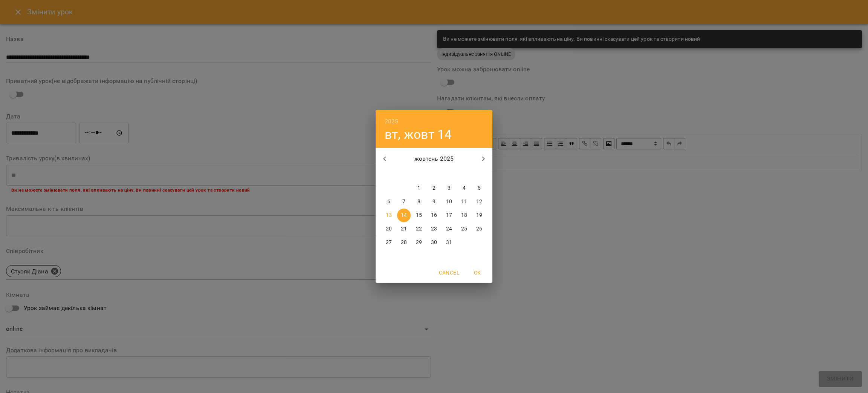 The width and height of the screenshot is (868, 393). Describe the element at coordinates (434, 173) in the screenshot. I see `span: чт` at that location.